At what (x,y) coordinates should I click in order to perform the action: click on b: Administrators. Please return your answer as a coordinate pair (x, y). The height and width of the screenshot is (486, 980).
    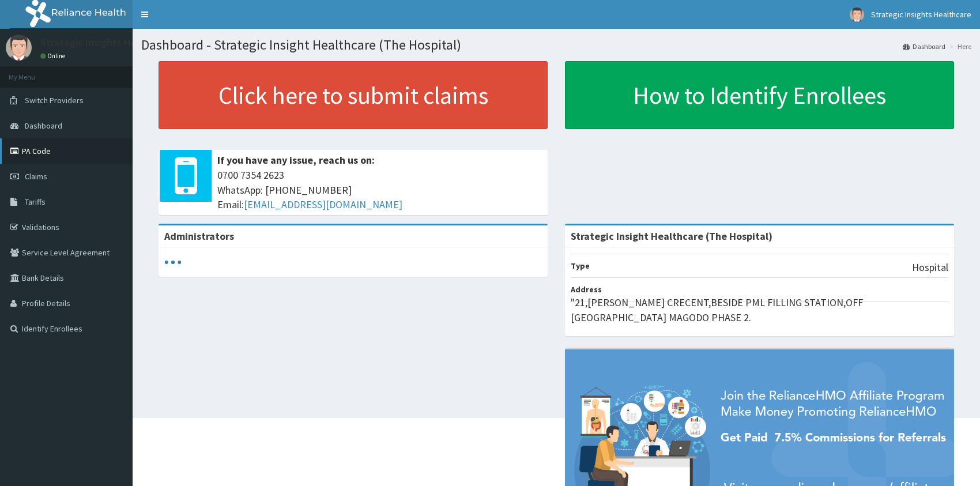
    Looking at the image, I should click on (199, 236).